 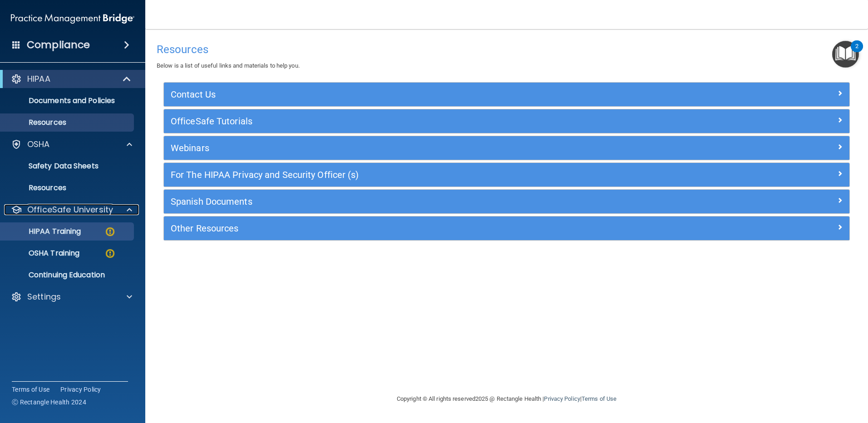 I want to click on div: 2, so click(x=857, y=52).